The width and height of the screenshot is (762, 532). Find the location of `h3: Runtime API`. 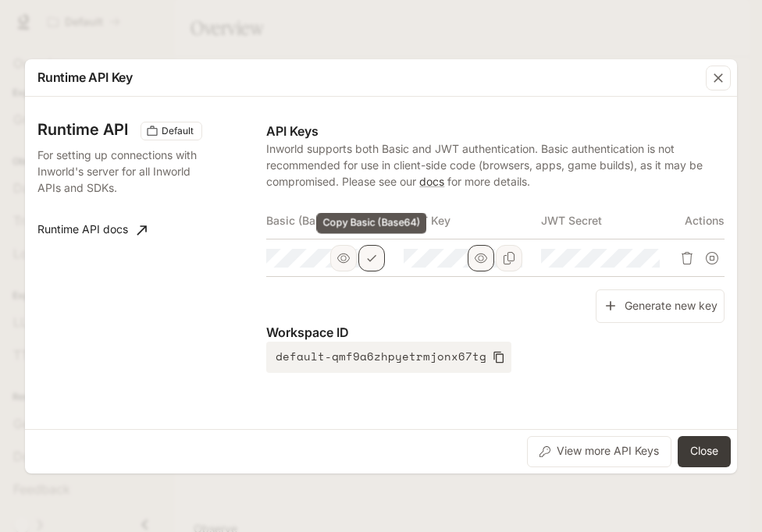

h3: Runtime API is located at coordinates (83, 129).